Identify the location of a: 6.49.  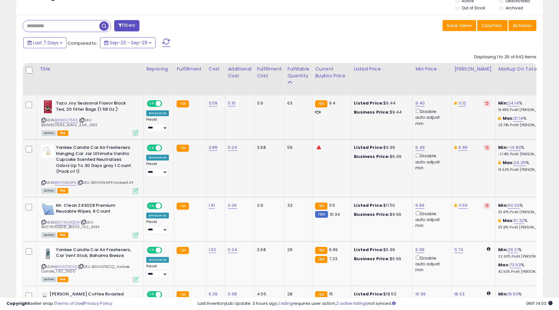
(420, 148).